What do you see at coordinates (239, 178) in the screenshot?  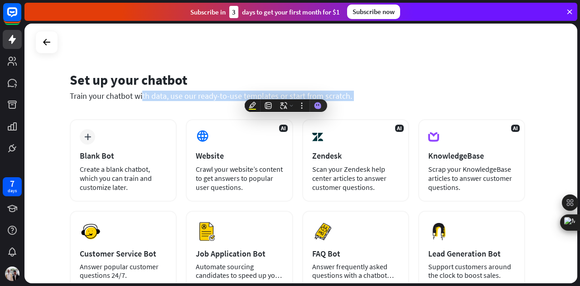 I see `div: Crawl your website’s content to get answers to popular user questions.` at bounding box center [239, 178].